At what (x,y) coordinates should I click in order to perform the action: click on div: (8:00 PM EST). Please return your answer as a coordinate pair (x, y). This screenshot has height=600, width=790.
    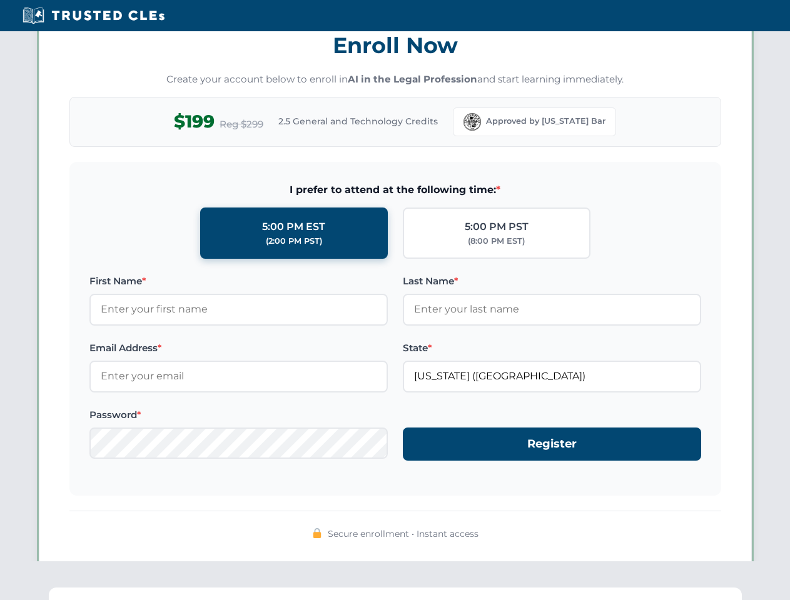
    Looking at the image, I should click on (496, 241).